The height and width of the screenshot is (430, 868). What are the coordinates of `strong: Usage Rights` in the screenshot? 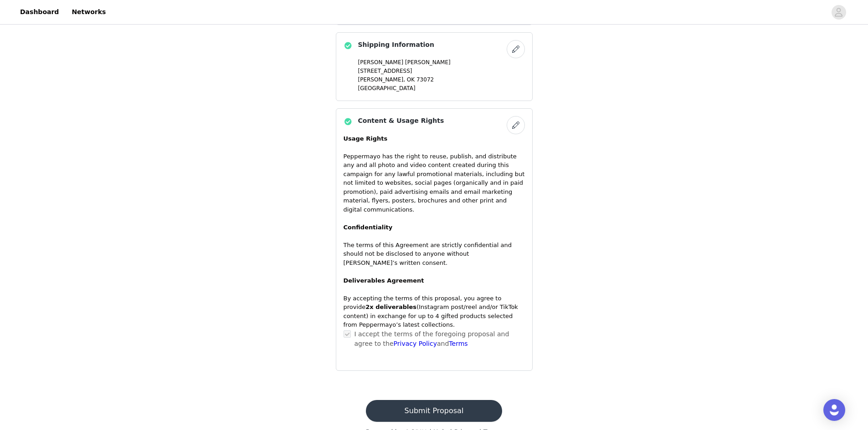 It's located at (365, 139).